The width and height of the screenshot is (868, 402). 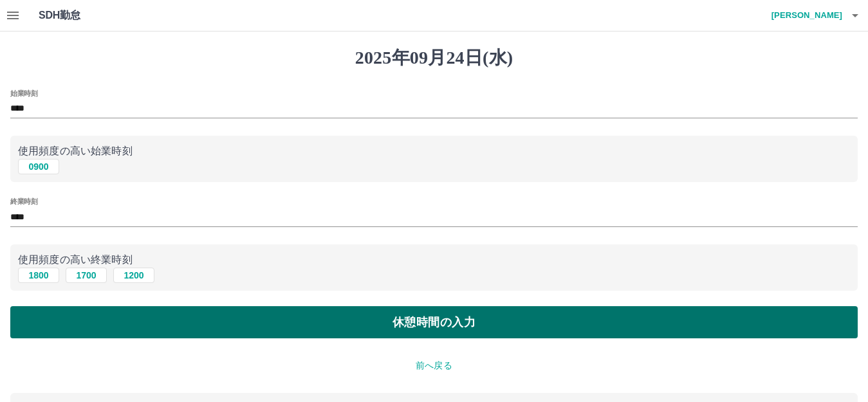 What do you see at coordinates (434, 260) in the screenshot?
I see `p: 使用頻度の高い終業時刻` at bounding box center [434, 260].